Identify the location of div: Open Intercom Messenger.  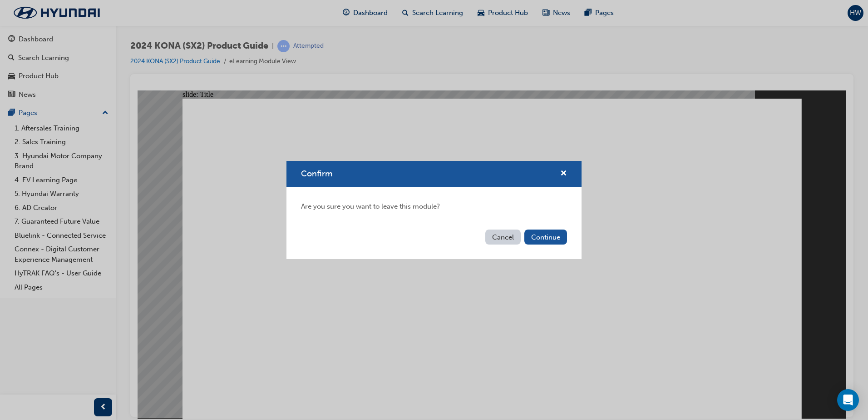
(848, 400).